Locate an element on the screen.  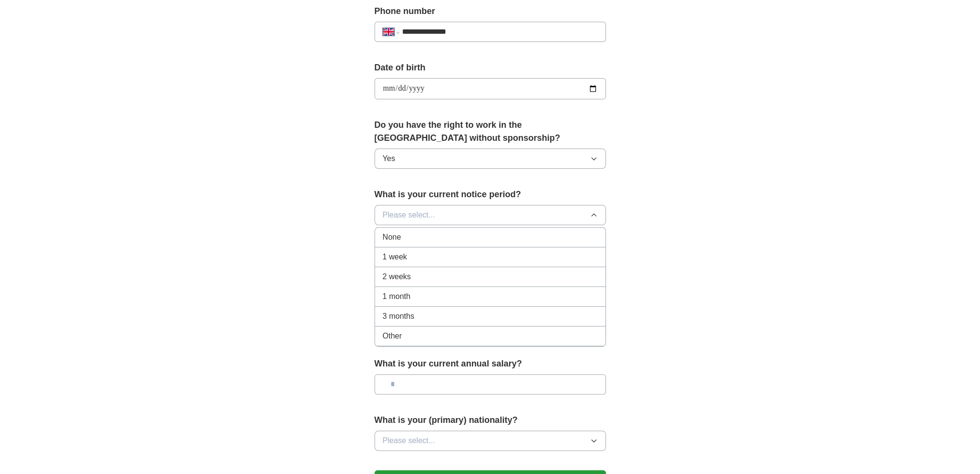
label: What is your current annual salary? is located at coordinates (490, 364).